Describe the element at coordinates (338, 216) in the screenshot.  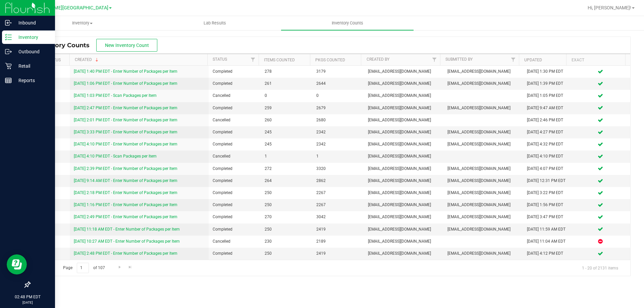
I see `span: 3042` at that location.